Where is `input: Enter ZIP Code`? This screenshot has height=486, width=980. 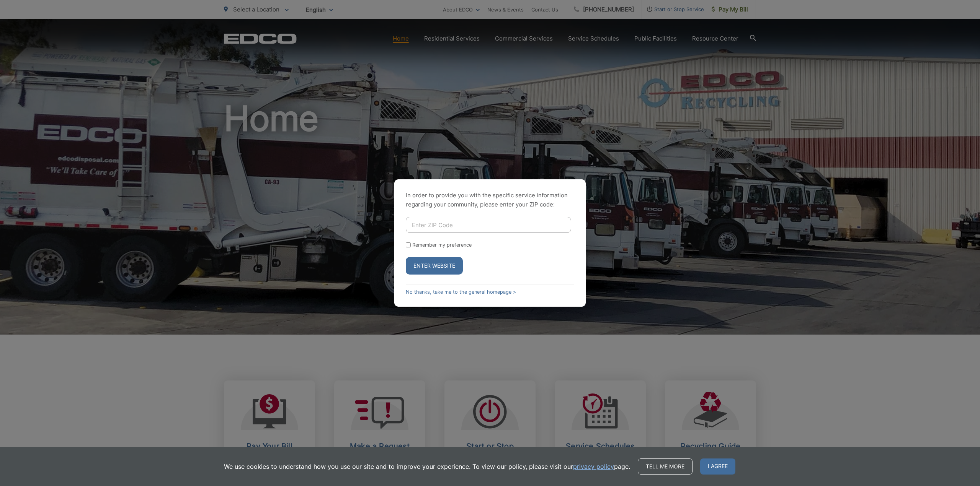
input: Enter ZIP Code is located at coordinates (489, 225).